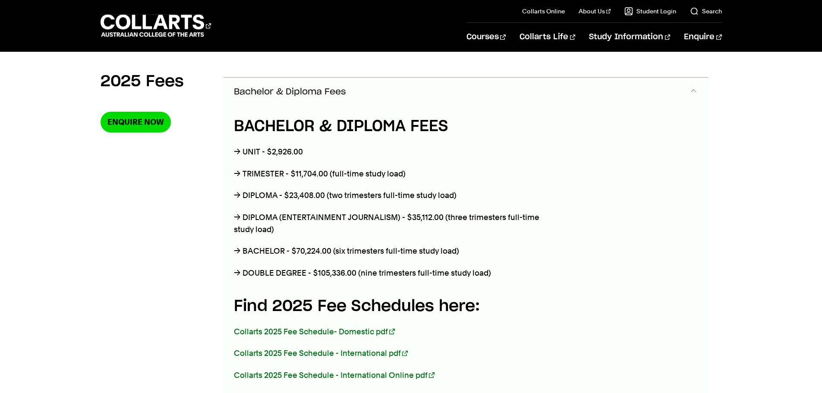  I want to click on h4: BACHELOR & DIPLOMA FEES, so click(394, 126).